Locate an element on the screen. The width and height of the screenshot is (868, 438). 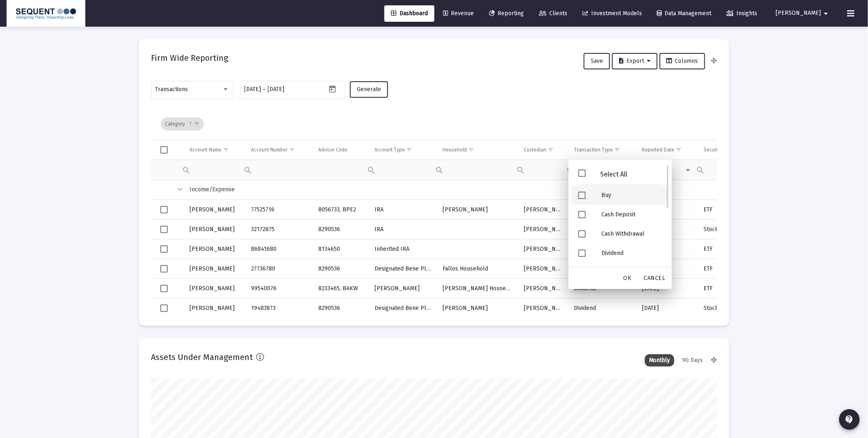
div: 90 Days is located at coordinates (693, 360).